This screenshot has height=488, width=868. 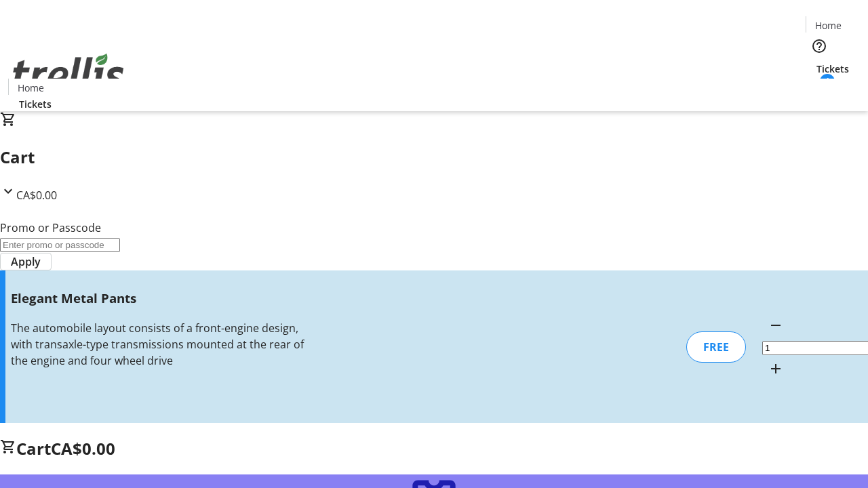 I want to click on button: Increment by one, so click(x=776, y=369).